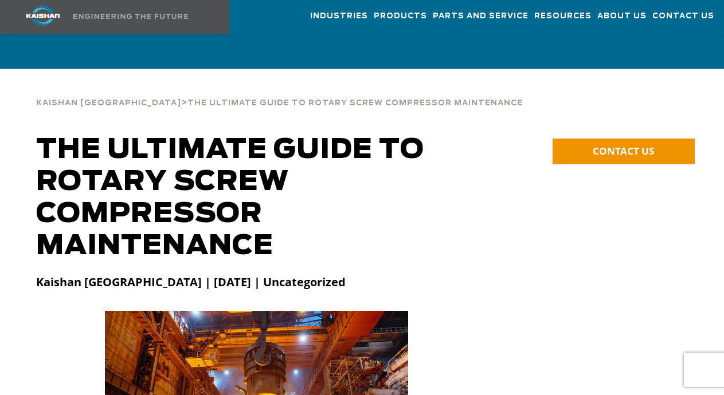 This screenshot has width=724, height=395. What do you see at coordinates (622, 16) in the screenshot?
I see `a: About Us` at bounding box center [622, 16].